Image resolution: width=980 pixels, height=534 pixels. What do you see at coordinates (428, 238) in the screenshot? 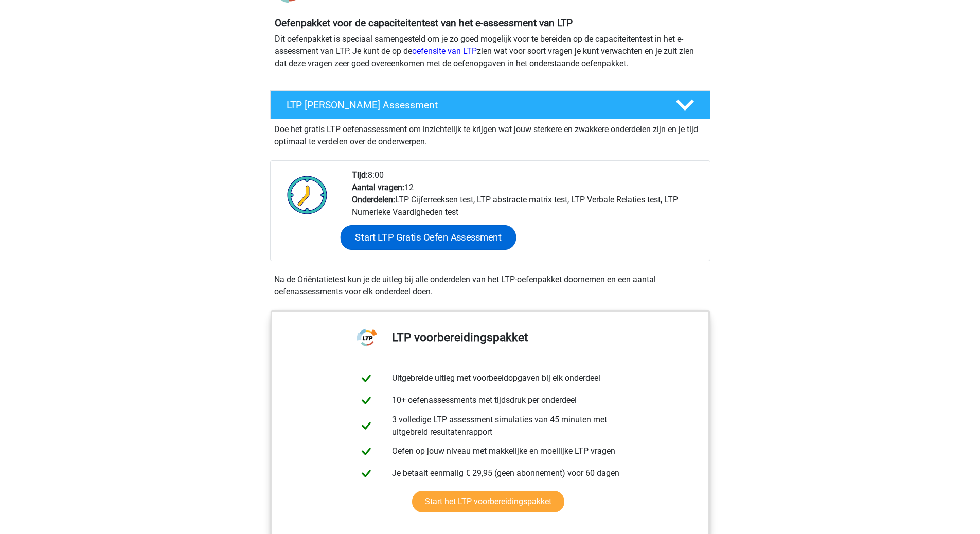
I see `a: Start LTP Gratis Oefen Assessment` at bounding box center [428, 238].